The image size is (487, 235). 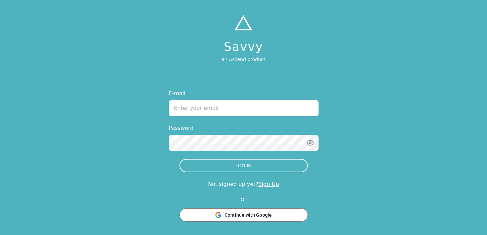 I want to click on a: Sign Up, so click(x=268, y=184).